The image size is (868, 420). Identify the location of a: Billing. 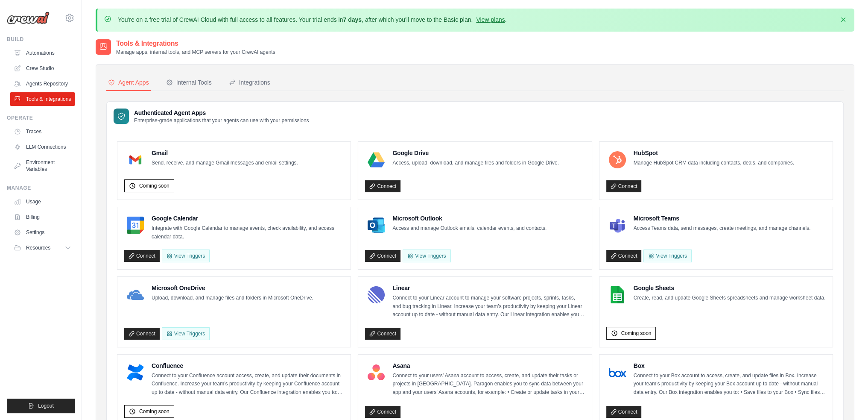
(42, 217).